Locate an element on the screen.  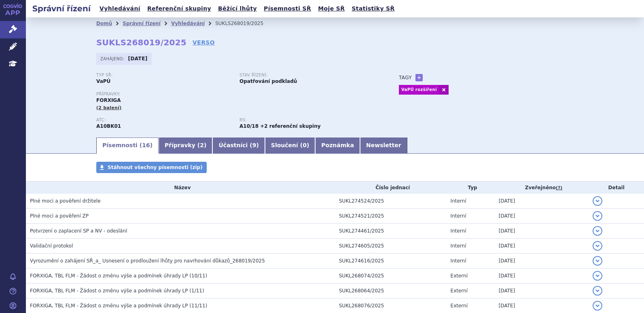
a: Statistiky SŘ is located at coordinates (373, 8).